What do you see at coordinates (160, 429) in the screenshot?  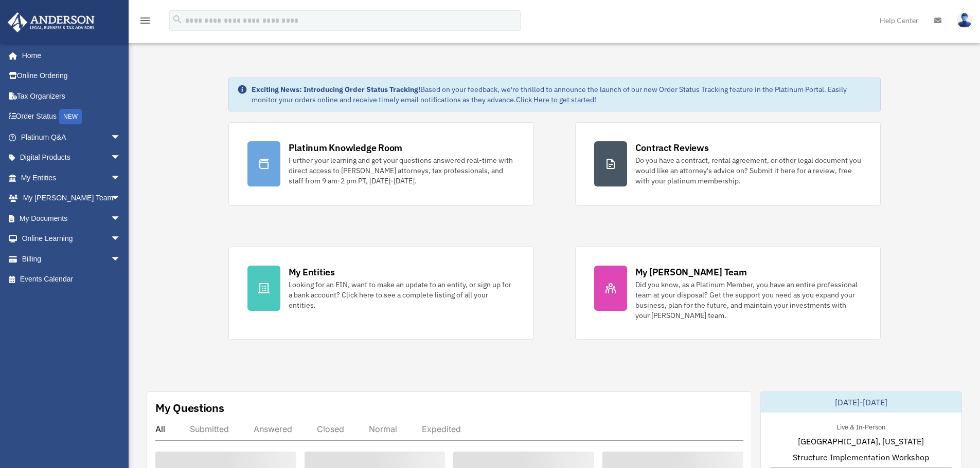 I see `div: All` at bounding box center [160, 429].